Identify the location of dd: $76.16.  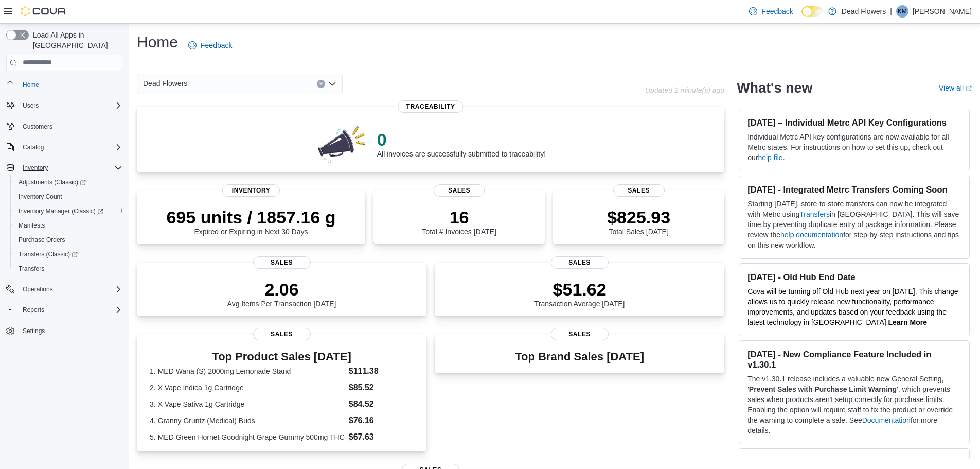
(381, 420).